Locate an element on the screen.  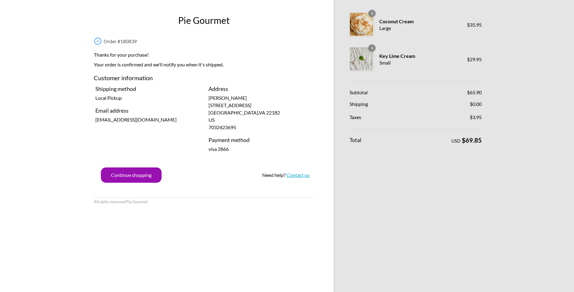
span: Order # 180839 is located at coordinates (120, 41).